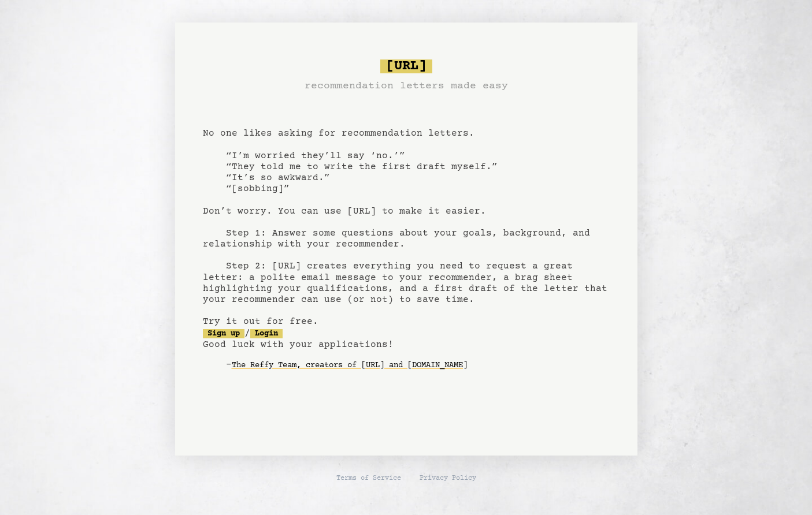 This screenshot has height=515, width=812. Describe the element at coordinates (406, 224) in the screenshot. I see `pre: No one likes asking for recommendation letters. “I’m worried they’ll say ‘no.’” “They told me to ...` at that location.